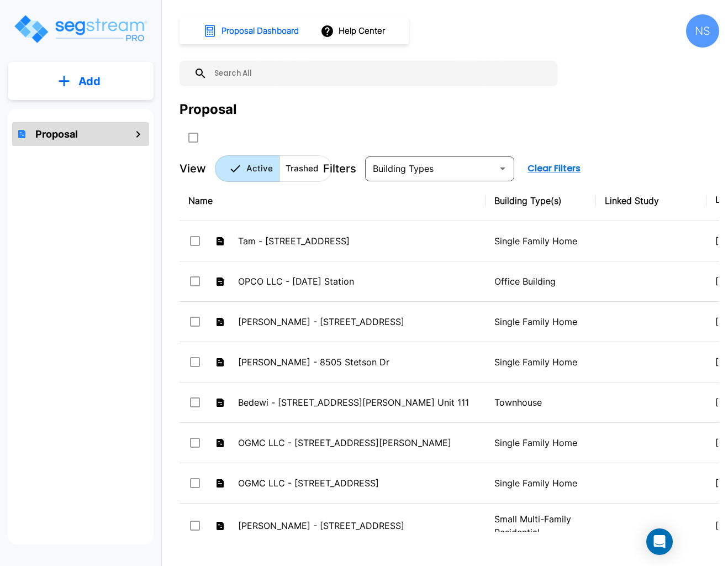  I want to click on p: Add, so click(89, 81).